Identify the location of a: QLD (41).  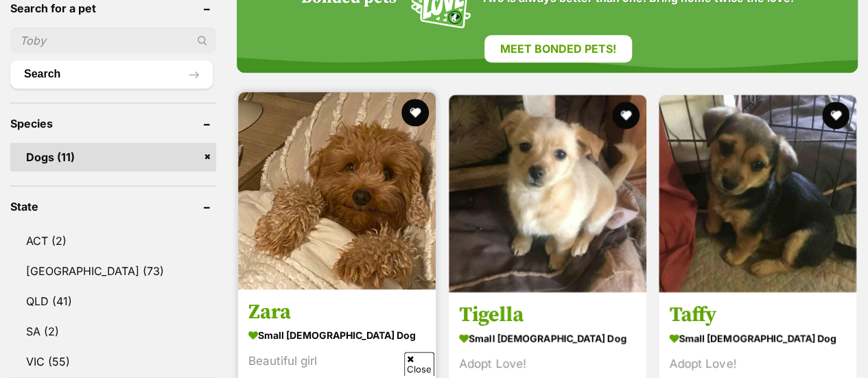
(113, 301).